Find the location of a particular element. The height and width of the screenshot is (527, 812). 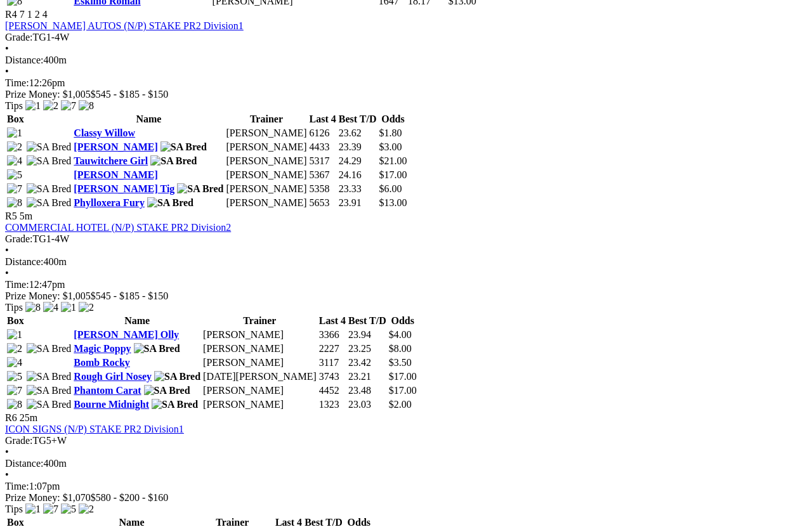

td: 23.42 is located at coordinates (367, 362).